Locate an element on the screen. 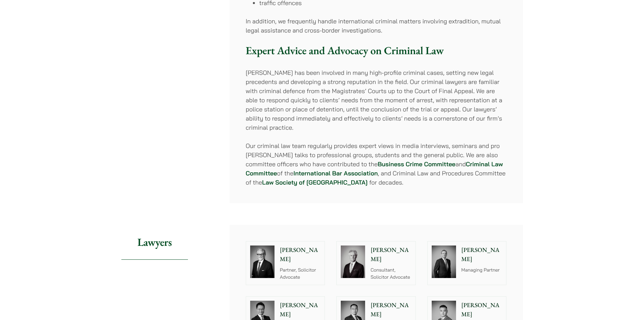 The height and width of the screenshot is (320, 644). a: Criminal Law Committee is located at coordinates (374, 168).